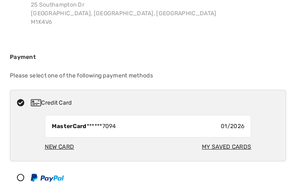 The height and width of the screenshot is (194, 296). What do you see at coordinates (69, 126) in the screenshot?
I see `strong: MasterCard` at bounding box center [69, 126].